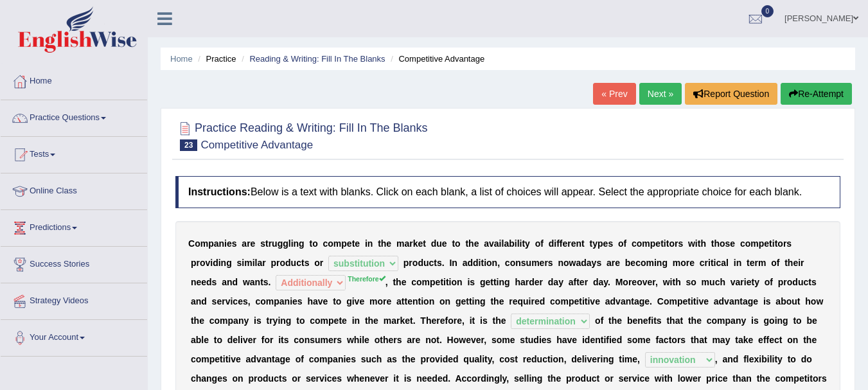 The image size is (868, 390). I want to click on b: Instructions:, so click(219, 191).